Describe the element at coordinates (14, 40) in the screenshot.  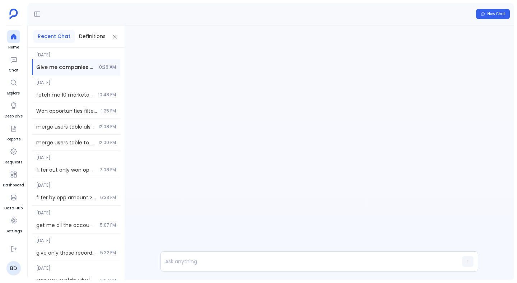
I see `a: Home` at that location.